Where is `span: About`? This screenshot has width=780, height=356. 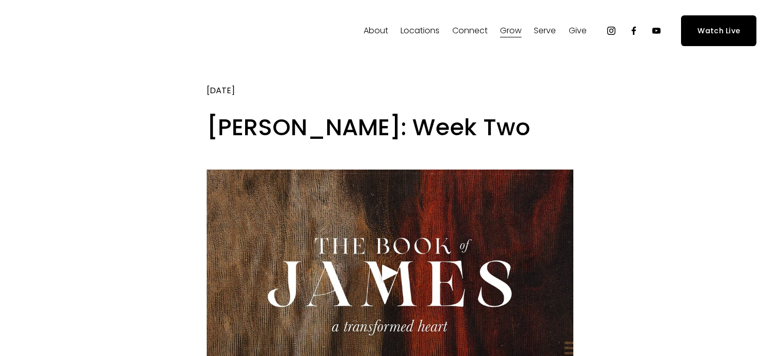
span: About is located at coordinates (376, 31).